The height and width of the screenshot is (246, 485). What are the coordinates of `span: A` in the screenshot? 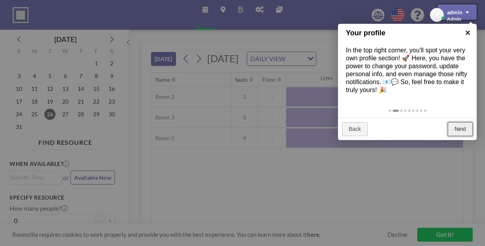 It's located at (437, 15).